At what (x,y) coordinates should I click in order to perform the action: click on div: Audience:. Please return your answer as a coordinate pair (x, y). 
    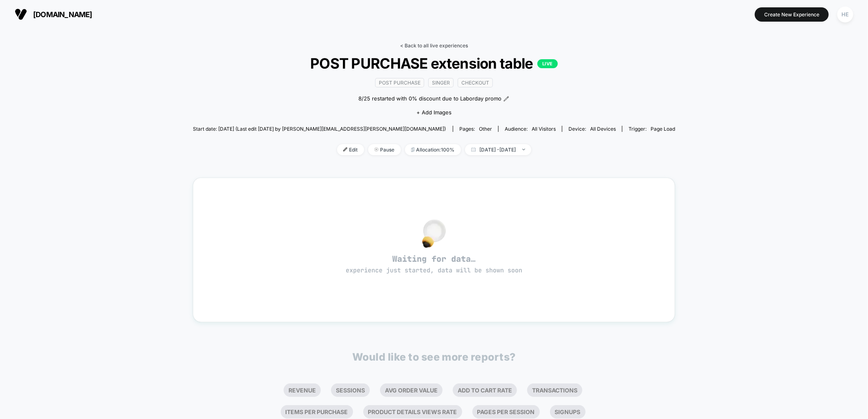
    Looking at the image, I should click on (530, 129).